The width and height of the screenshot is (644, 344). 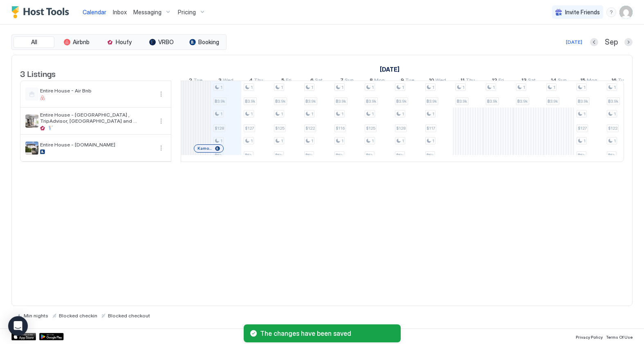 I want to click on span: Sep, so click(x=612, y=42).